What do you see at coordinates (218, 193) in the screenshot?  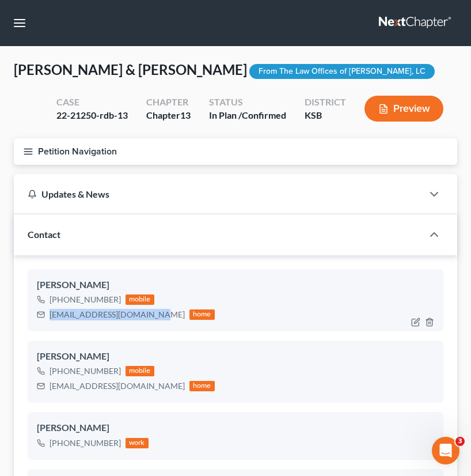 I see `div: Updates & News` at bounding box center [218, 193].